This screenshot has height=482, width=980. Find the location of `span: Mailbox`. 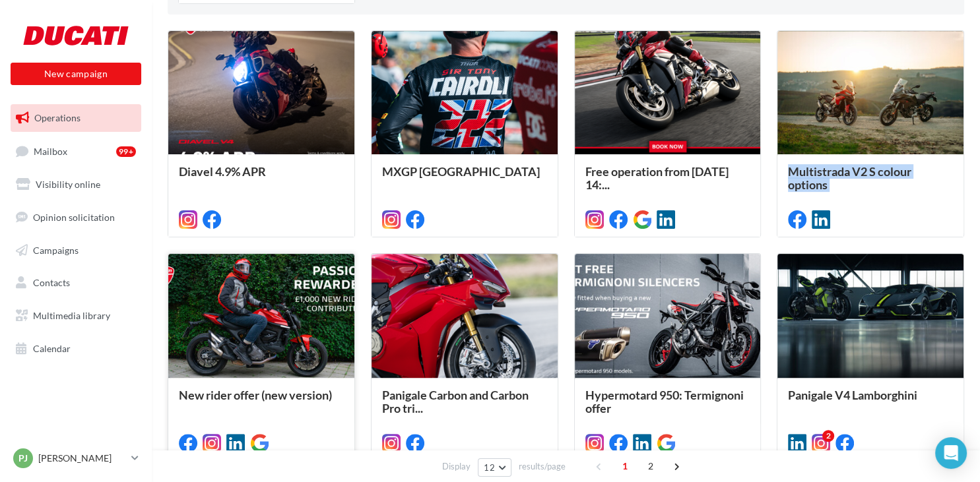

span: Mailbox is located at coordinates (51, 151).